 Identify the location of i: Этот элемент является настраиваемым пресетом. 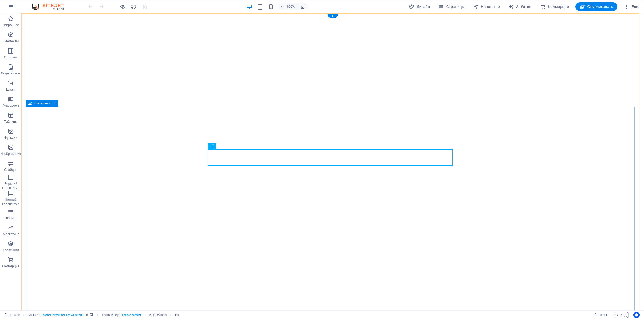
(87, 315).